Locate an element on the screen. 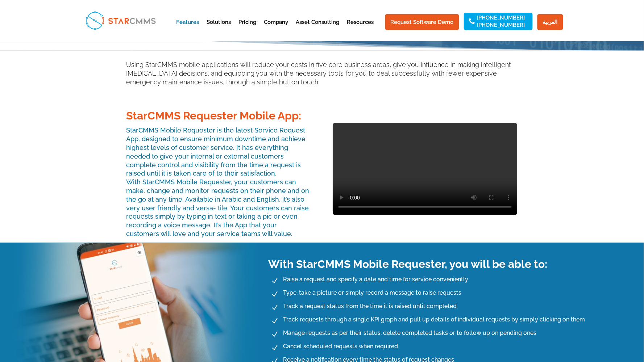  a: Asset Consulting is located at coordinates (318, 28).